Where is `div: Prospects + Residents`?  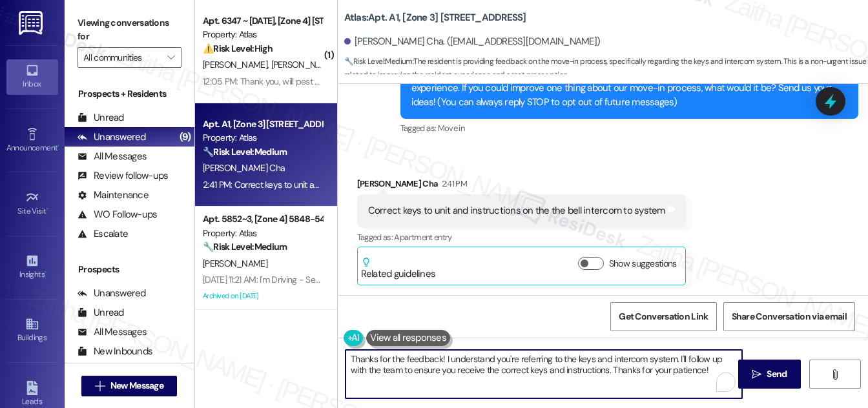 div: Prospects + Residents is located at coordinates (130, 93).